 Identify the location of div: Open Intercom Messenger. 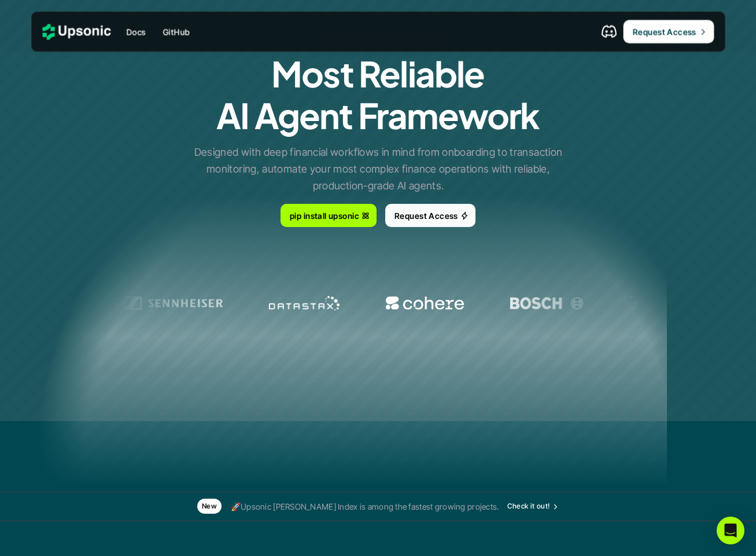
(731, 530).